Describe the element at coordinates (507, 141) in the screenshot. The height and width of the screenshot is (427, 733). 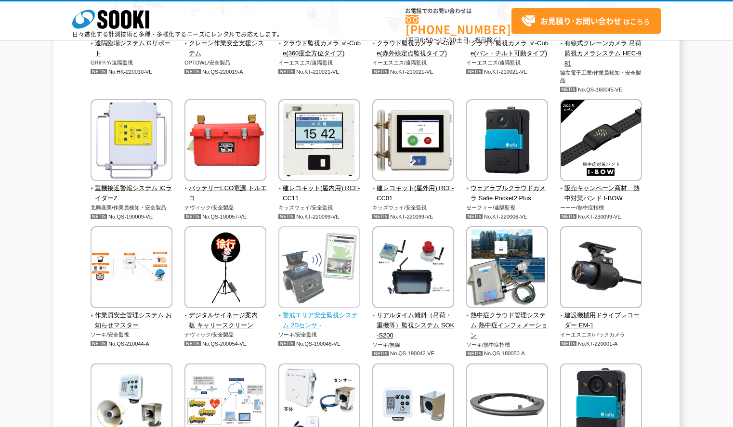
I see `img: ウェアラブルクラウドカメラ Safie Pocket2 Plus` at that location.